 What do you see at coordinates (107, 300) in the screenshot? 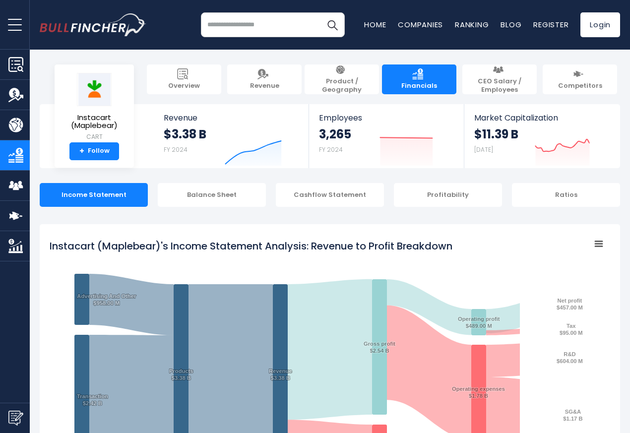
I see `text: Advertising And Other $958.00 M` at bounding box center [107, 300].